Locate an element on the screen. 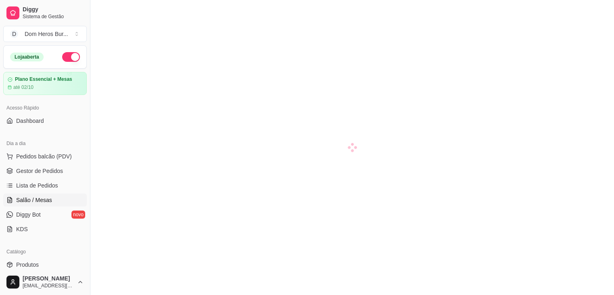  span: Produtos is located at coordinates (27, 264).